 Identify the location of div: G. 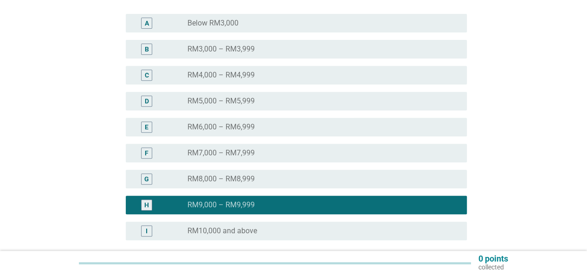
(147, 179).